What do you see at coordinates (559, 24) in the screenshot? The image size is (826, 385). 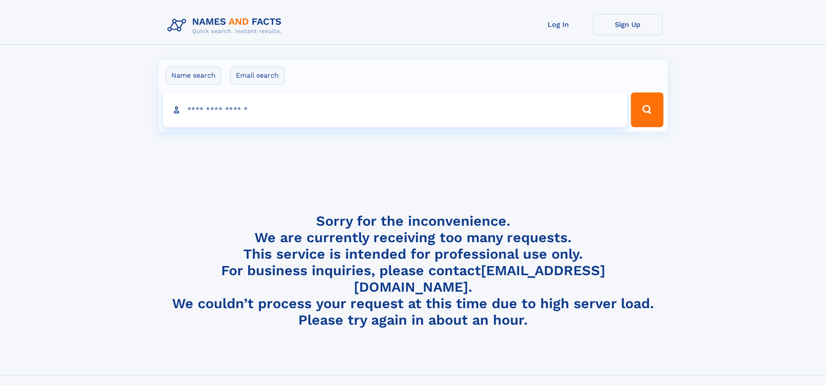 I see `a: Log In` at bounding box center [559, 24].